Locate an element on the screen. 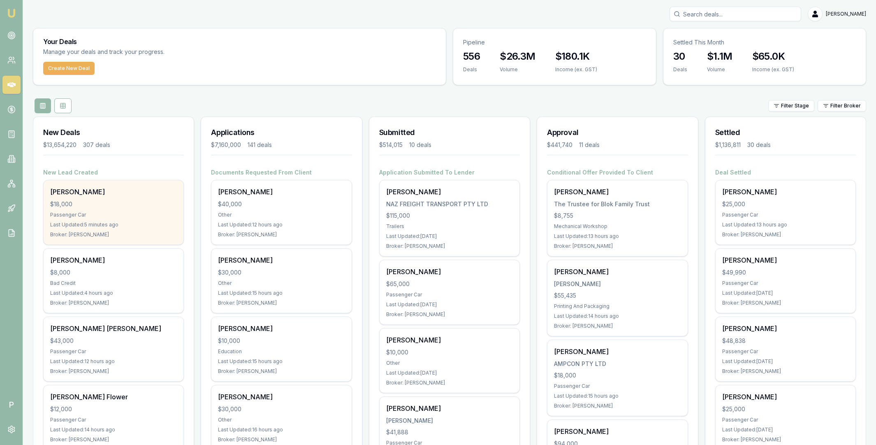 The image size is (876, 445). div: $8,755 is located at coordinates (618, 216).